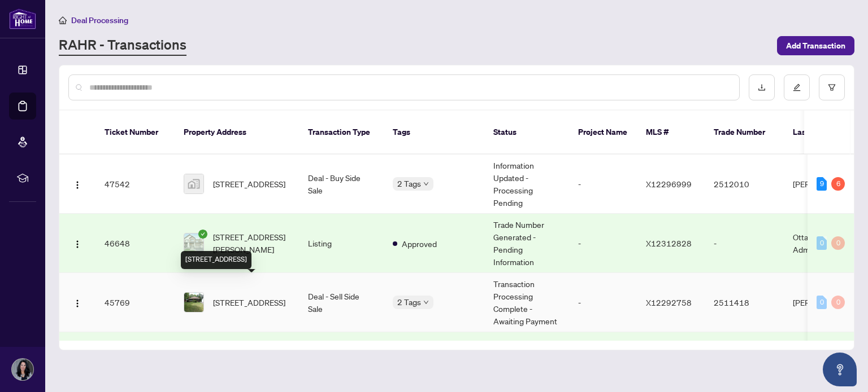 The width and height of the screenshot is (868, 392). What do you see at coordinates (22, 18) in the screenshot?
I see `img: logo` at bounding box center [22, 18].